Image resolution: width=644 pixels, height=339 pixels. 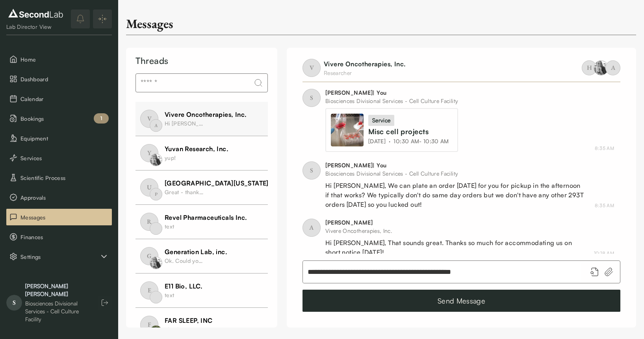 I want to click on span: R, so click(x=150, y=222).